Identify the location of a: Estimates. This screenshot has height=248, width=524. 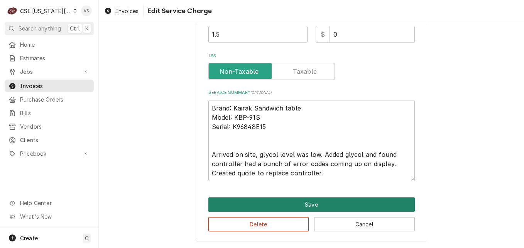
(49, 58).